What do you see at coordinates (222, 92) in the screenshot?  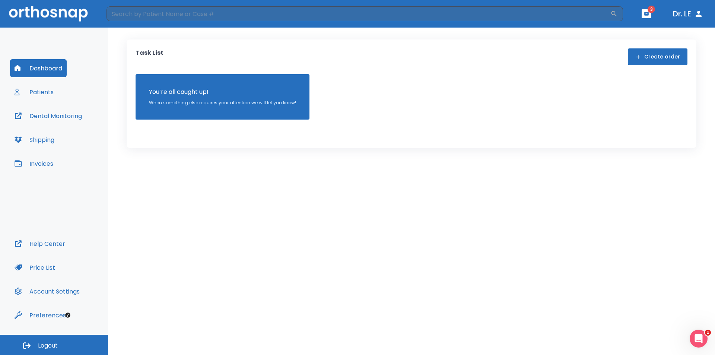 I see `p: You’re all caught up!` at bounding box center [222, 92].